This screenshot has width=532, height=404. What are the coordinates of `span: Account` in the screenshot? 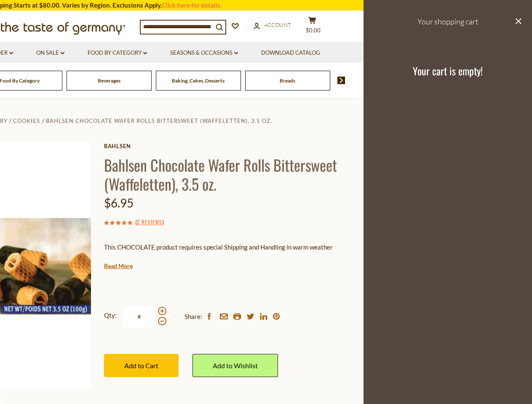 It's located at (278, 25).